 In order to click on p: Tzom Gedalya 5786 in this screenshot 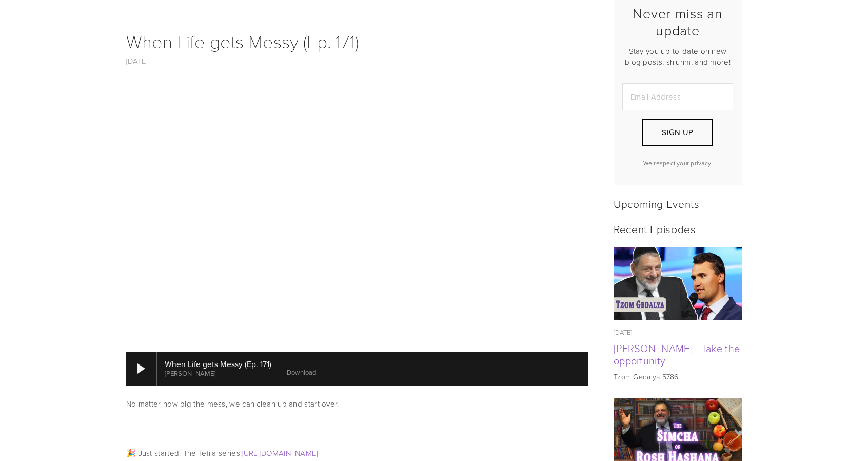, I will do `click(678, 377)`.